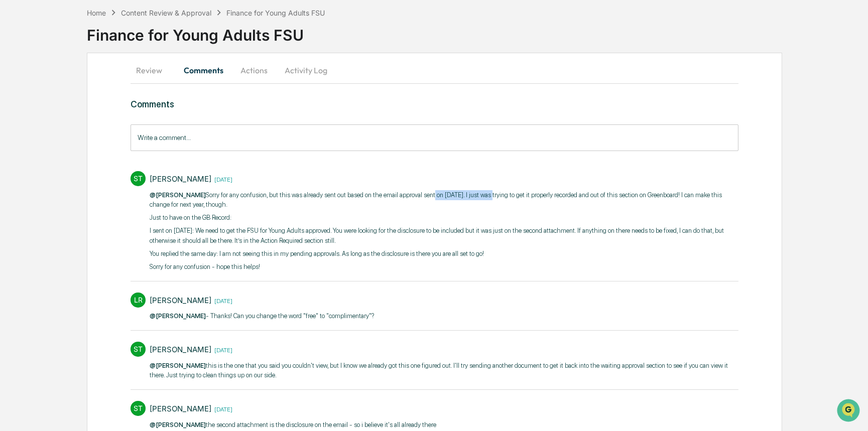 The height and width of the screenshot is (431, 868). I want to click on p: this is the one that you said you couldn't view, but I know we already got this one figured out. ..., so click(444, 371).